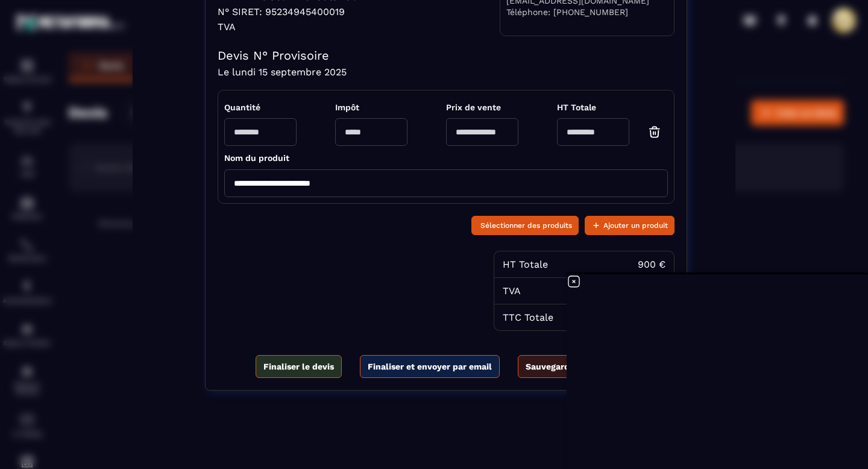  What do you see at coordinates (652, 264) in the screenshot?
I see `div: 900 €` at bounding box center [652, 264].